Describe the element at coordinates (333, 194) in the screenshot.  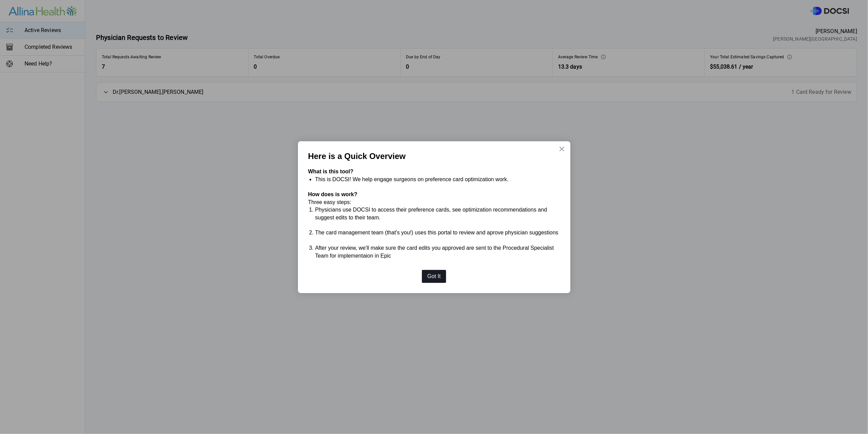
I see `strong: How does is work?` at that location.